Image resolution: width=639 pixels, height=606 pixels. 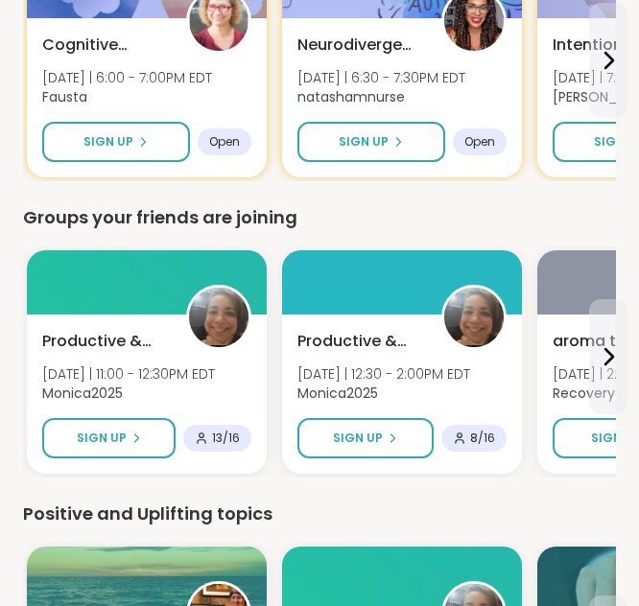 What do you see at coordinates (351, 97) in the screenshot?
I see `b: natashamnurse` at bounding box center [351, 97].